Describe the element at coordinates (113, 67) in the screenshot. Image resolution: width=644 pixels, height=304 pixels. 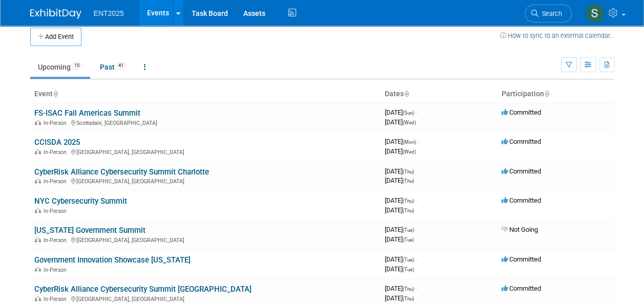
I see `a: Past41` at that location.